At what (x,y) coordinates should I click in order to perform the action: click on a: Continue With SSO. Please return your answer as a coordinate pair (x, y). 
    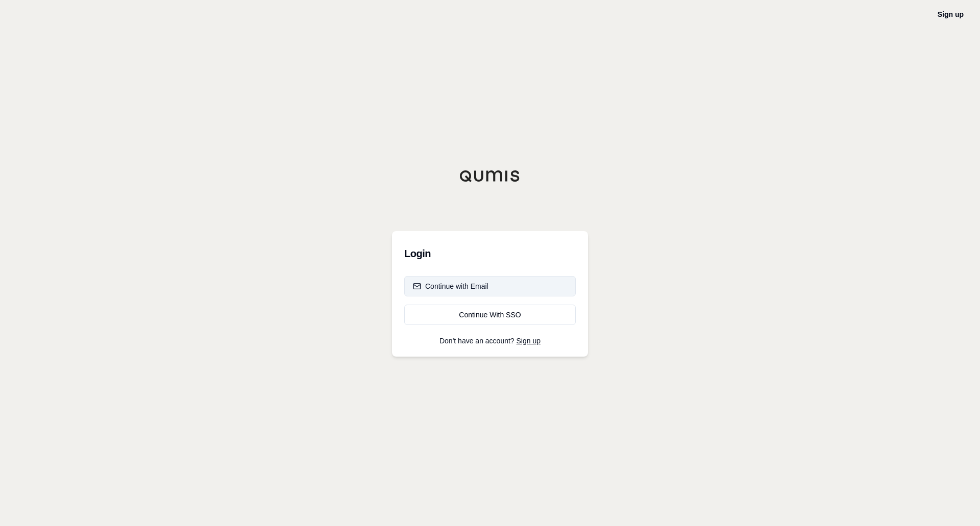
    Looking at the image, I should click on (490, 315).